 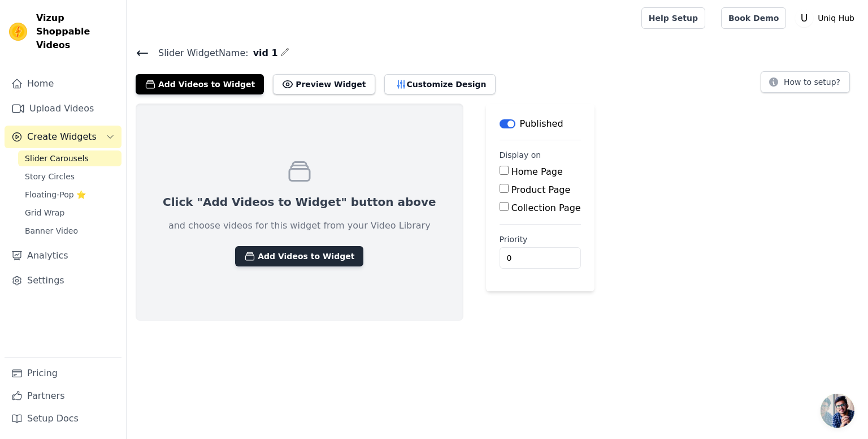 I want to click on span: Story Circles, so click(x=50, y=176).